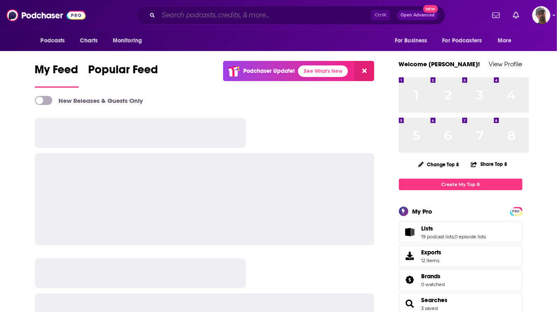  Describe the element at coordinates (417, 15) in the screenshot. I see `button: Open AdvancedNew` at that location.